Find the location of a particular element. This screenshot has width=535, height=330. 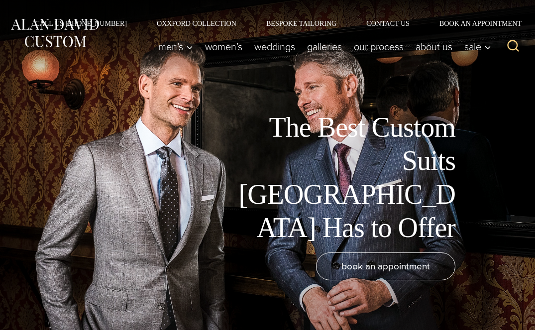

a: weddings is located at coordinates (275, 47).